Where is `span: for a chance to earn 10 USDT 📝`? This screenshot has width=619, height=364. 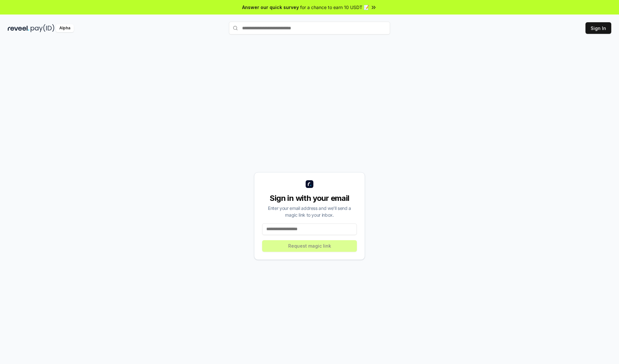 span: for a chance to earn 10 USDT 📝 is located at coordinates (335, 7).